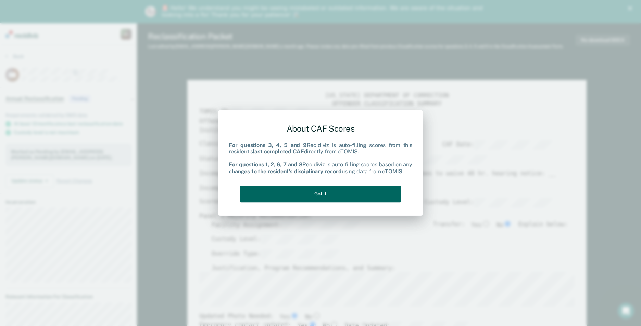  I want to click on b: last completed CAF, so click(278, 152).